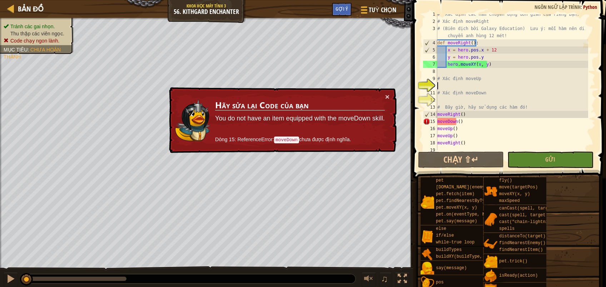 The height and width of the screenshot is (287, 606). I want to click on span: Mục tiêu, so click(15, 50).